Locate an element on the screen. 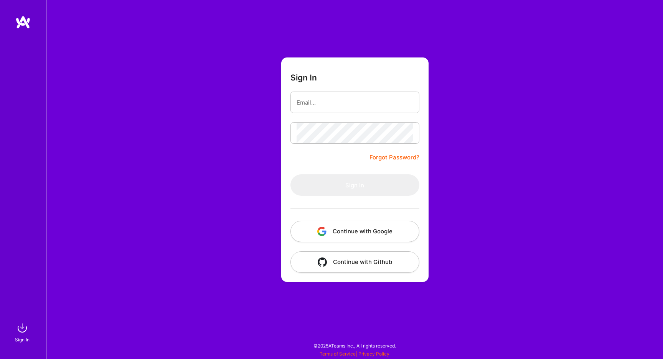  a: Terms of Service is located at coordinates (337, 354).